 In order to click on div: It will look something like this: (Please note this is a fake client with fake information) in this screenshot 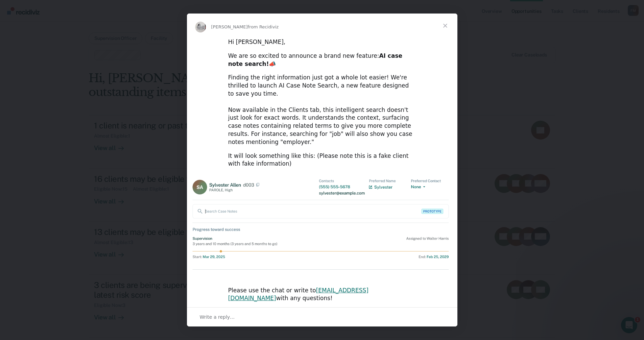, I will do `click(323, 160)`.